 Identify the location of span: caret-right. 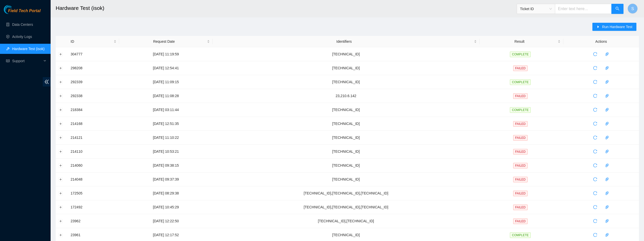
(599, 27).